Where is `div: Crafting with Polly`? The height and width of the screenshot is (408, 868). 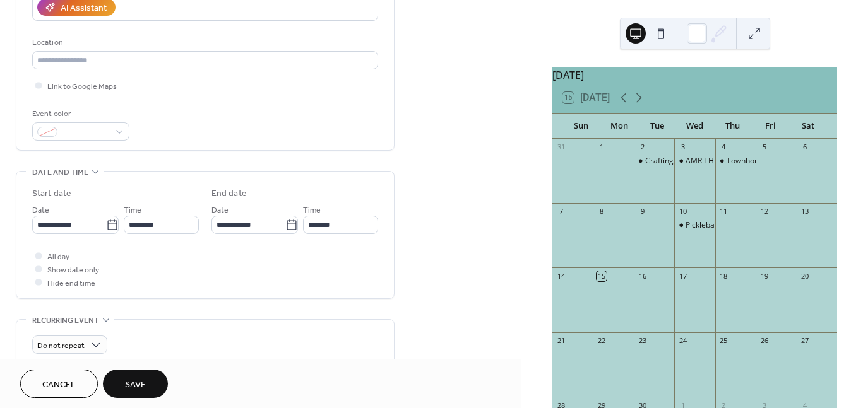 div: Crafting with Polly is located at coordinates (654, 161).